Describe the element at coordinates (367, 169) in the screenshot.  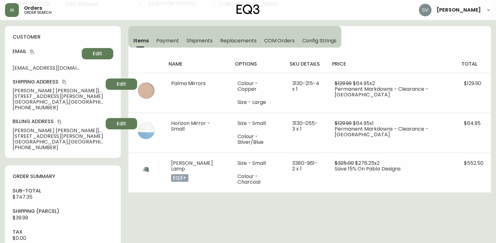
I see `span: Save 15% On Pablo Designs` at that location.